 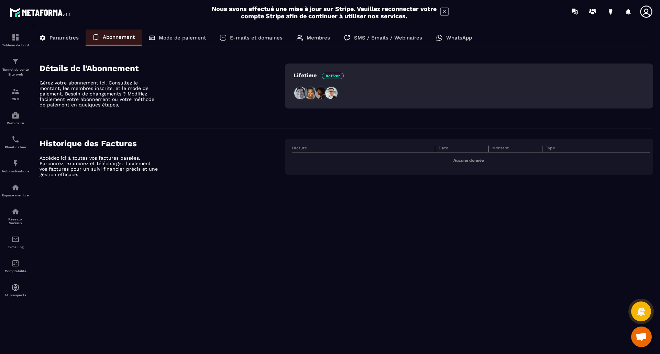 I want to click on h4: Historique des Factures, so click(x=162, y=144).